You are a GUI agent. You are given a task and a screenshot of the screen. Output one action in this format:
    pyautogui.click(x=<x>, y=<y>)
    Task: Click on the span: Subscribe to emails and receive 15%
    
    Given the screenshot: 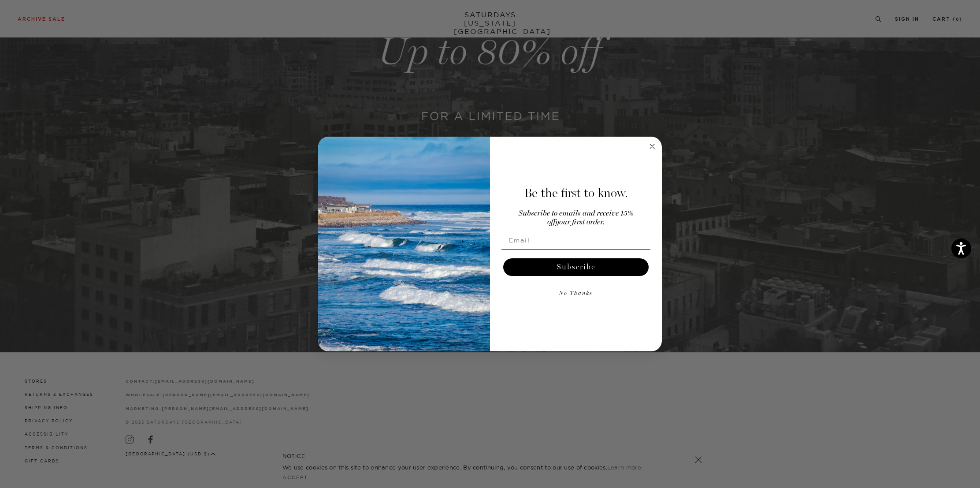 What is the action you would take?
    pyautogui.click(x=576, y=213)
    